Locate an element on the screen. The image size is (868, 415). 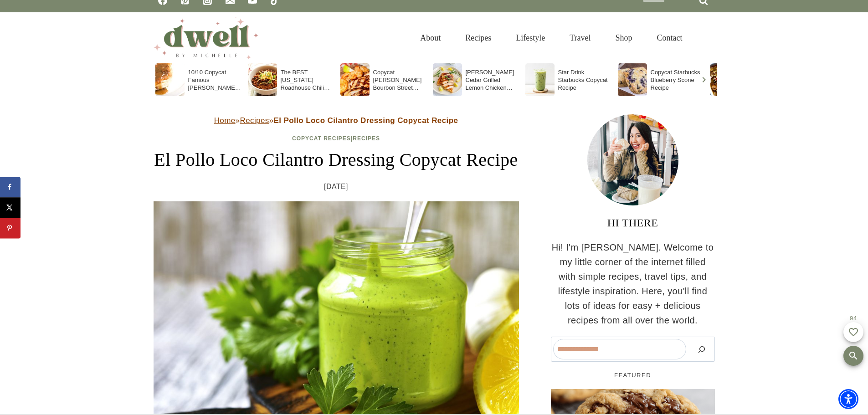
a: Lifestyle is located at coordinates (531, 38).